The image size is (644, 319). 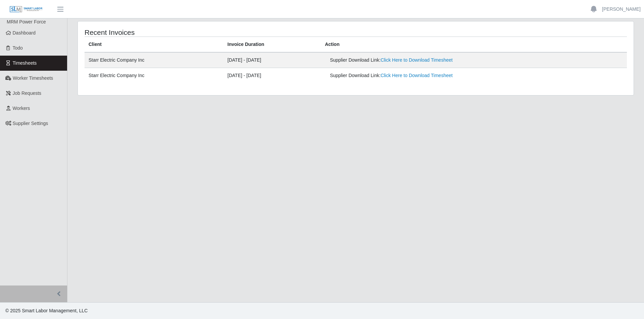 What do you see at coordinates (33, 78) in the screenshot?
I see `span: Worker Timesheets` at bounding box center [33, 78].